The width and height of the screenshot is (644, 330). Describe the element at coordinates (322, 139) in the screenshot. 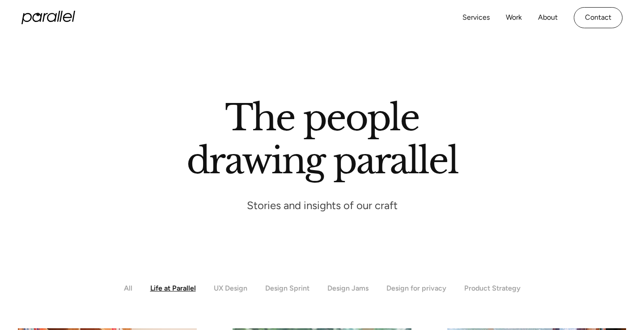

I see `h1: The people drawing parallel` at that location.